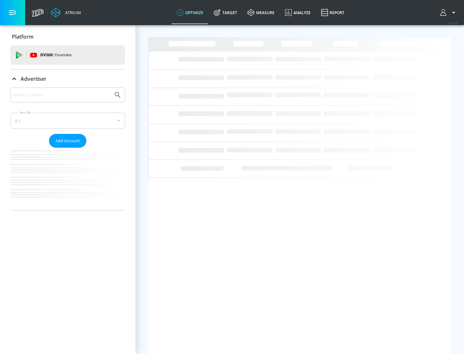 The height and width of the screenshot is (354, 464). What do you see at coordinates (23, 37) in the screenshot?
I see `p: Platform` at bounding box center [23, 37].